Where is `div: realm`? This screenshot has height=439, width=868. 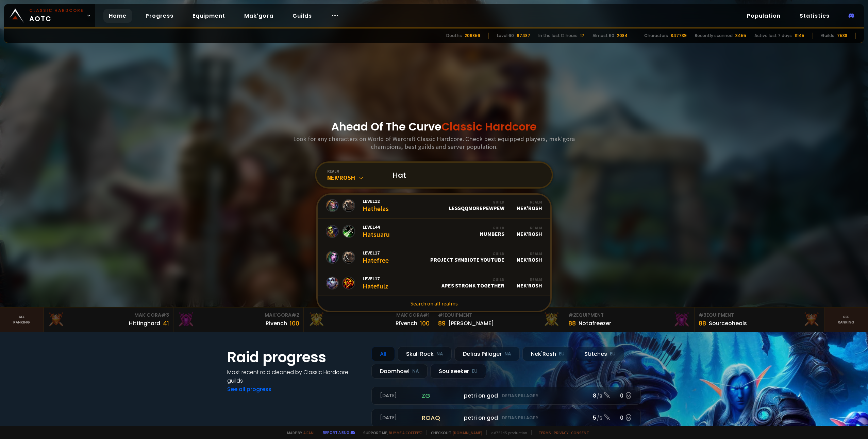
div: realm is located at coordinates (356, 171).